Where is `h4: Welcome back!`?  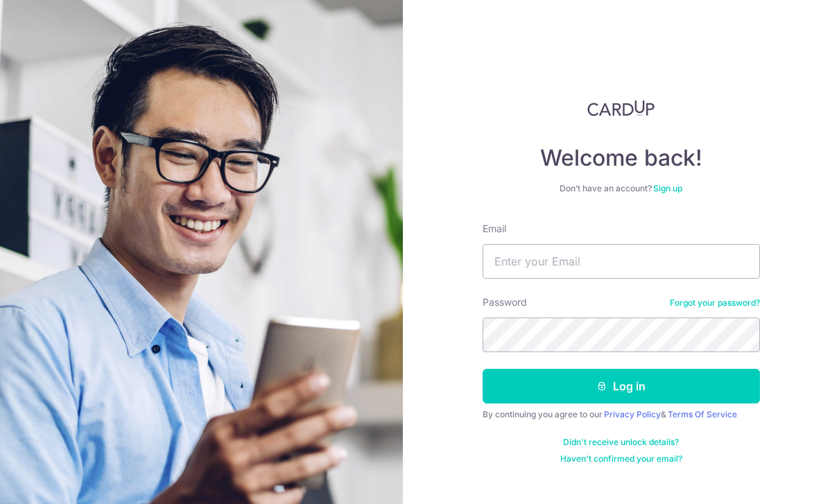
h4: Welcome back! is located at coordinates (621, 158).